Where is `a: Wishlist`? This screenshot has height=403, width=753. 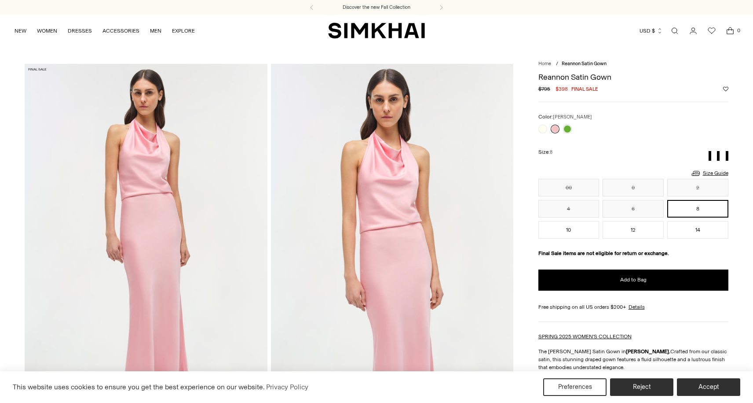 a: Wishlist is located at coordinates (712, 31).